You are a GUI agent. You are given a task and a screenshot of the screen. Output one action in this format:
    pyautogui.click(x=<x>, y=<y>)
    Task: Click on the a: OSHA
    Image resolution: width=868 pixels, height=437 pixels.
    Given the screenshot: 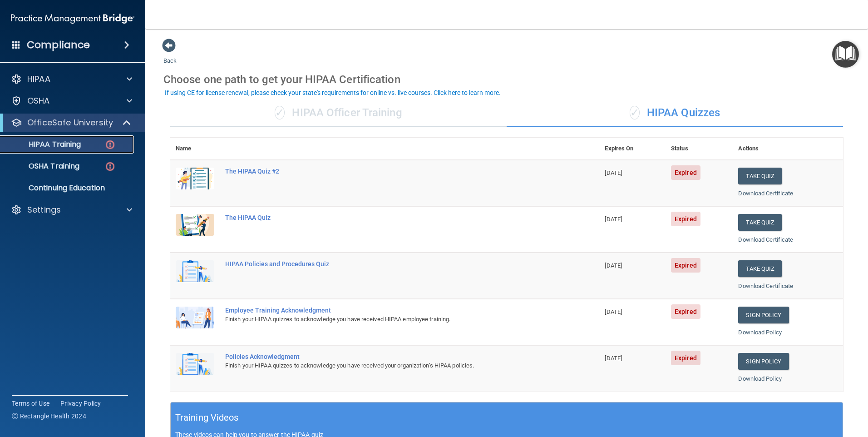 What is the action you would take?
    pyautogui.click(x=71, y=101)
    